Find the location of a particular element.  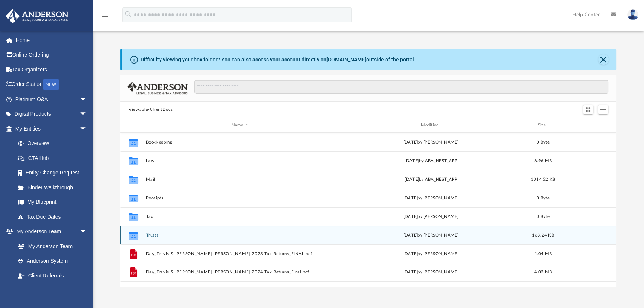

span: 6.96 MB is located at coordinates (543, 160).